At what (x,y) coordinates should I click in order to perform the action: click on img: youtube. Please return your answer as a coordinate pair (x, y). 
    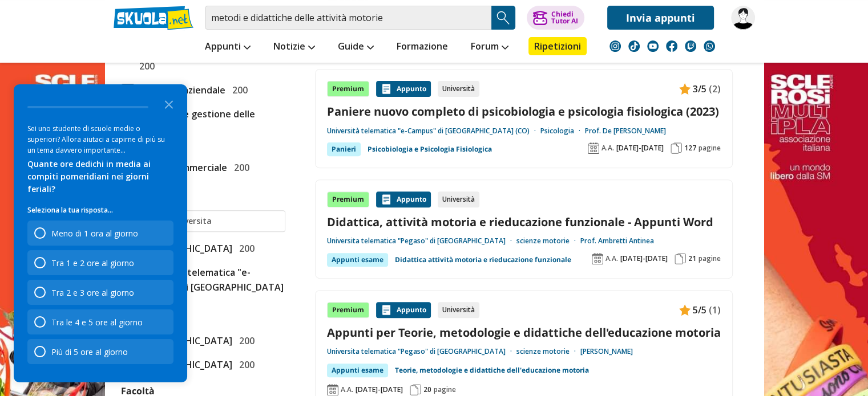
    Looking at the image, I should click on (653, 46).